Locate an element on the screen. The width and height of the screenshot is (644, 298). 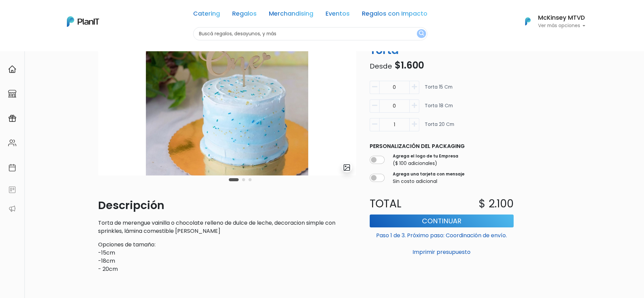
p: Opciones de tamaño: -15cm -18cm - 20cm is located at coordinates (227, 257).